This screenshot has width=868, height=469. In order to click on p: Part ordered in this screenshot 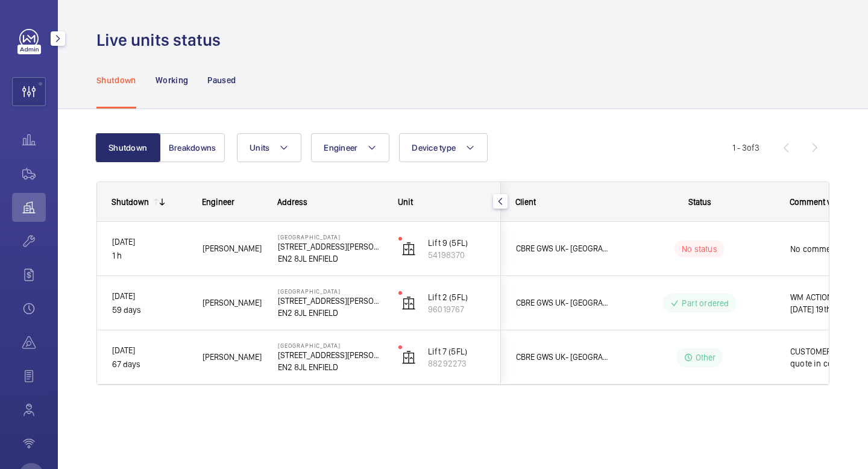, I will do `click(705, 303)`.